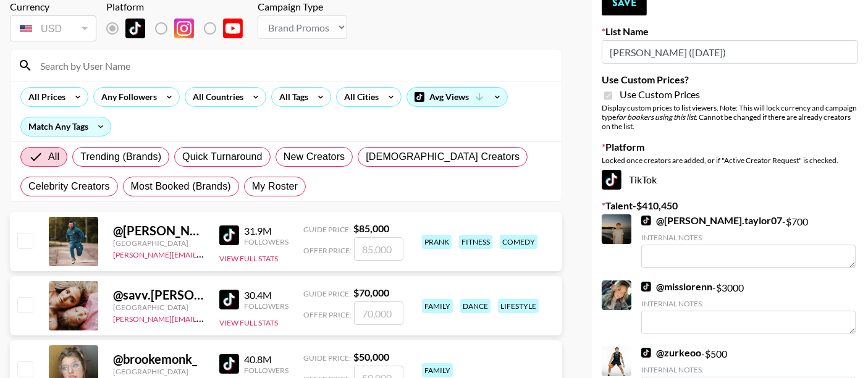 The width and height of the screenshot is (868, 378). What do you see at coordinates (53, 29) in the screenshot?
I see `div: USD` at bounding box center [53, 29].